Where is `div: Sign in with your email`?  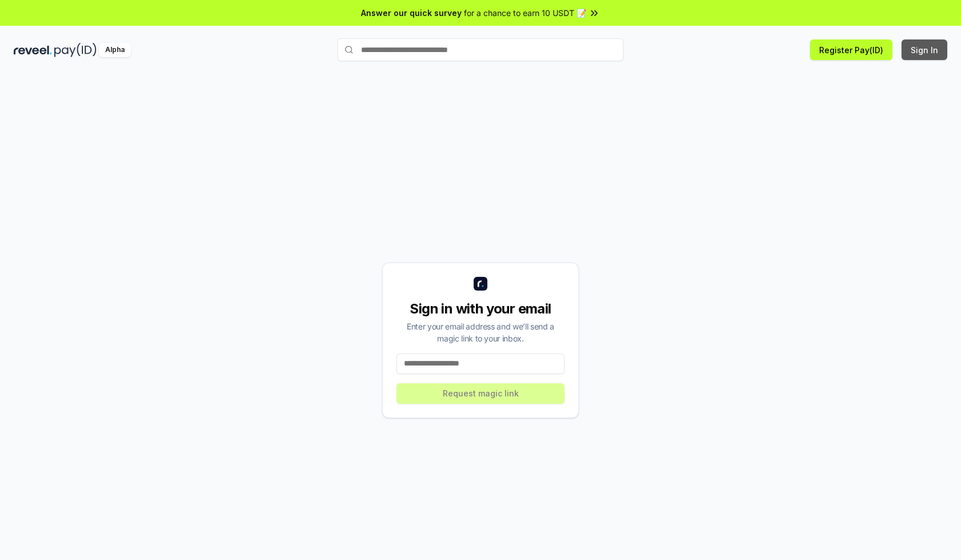
div: Sign in with your email is located at coordinates (480, 309).